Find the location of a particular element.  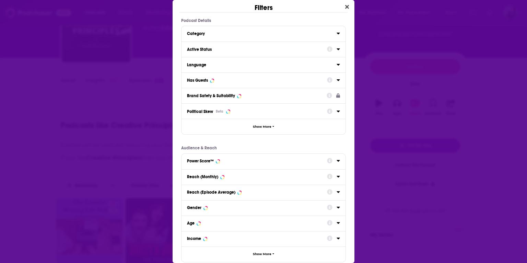

div: Reach (Episode Average) is located at coordinates (211, 192).